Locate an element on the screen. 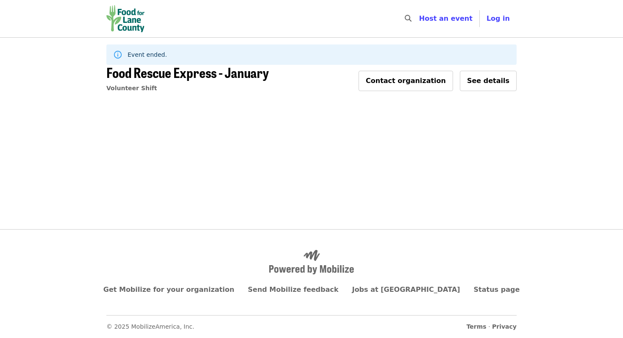 Image resolution: width=623 pixels, height=338 pixels. button: Log in is located at coordinates (498, 19).